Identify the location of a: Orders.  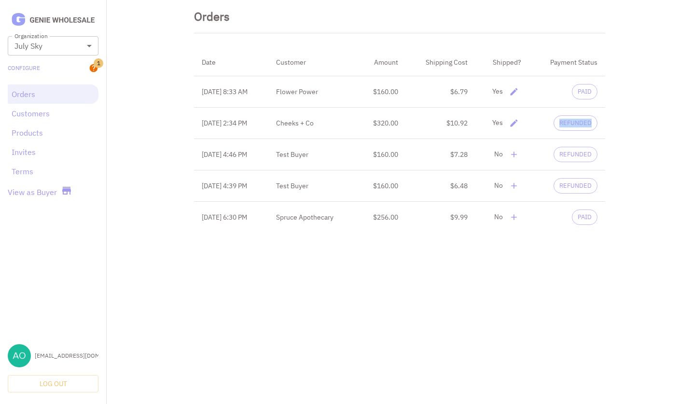
(53, 94).